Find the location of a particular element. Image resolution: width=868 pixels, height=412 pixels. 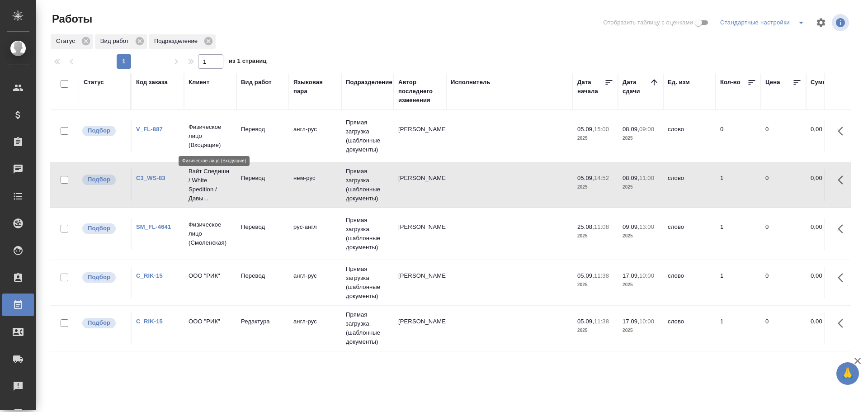

div: Дата сдачи is located at coordinates (636, 87).